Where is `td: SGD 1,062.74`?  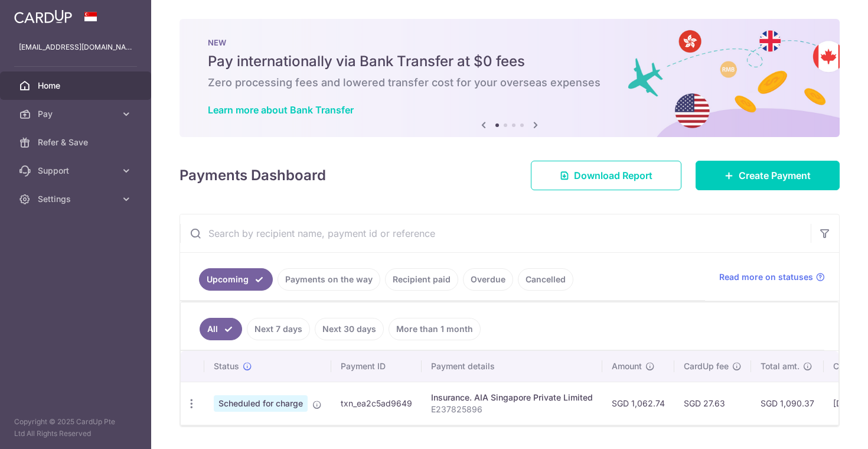
td: SGD 1,062.74 is located at coordinates (638, 403).